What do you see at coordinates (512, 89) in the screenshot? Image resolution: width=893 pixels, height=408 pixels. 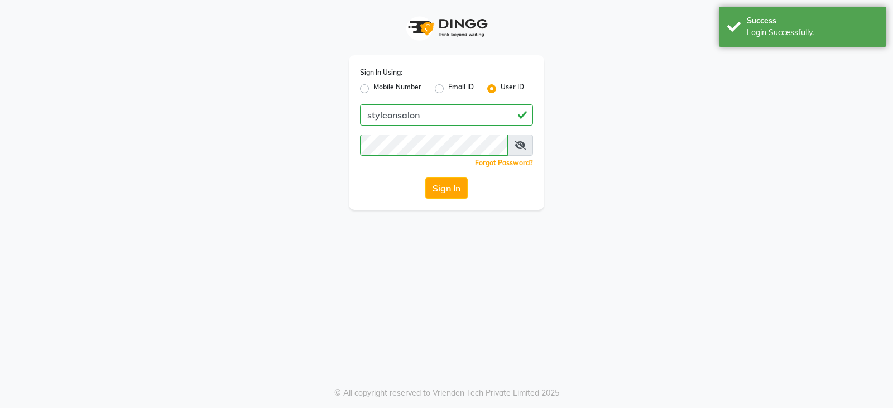 I see `label: User ID` at bounding box center [512, 89].